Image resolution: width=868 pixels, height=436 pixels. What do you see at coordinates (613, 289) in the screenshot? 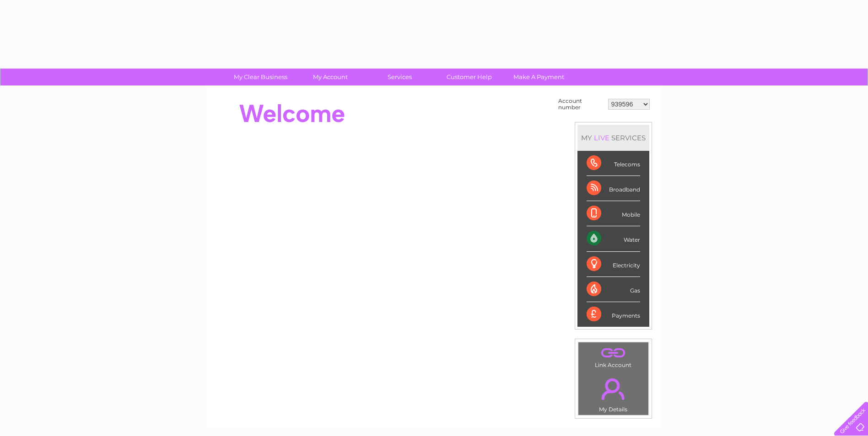
I see `div: Gas` at bounding box center [613, 289].